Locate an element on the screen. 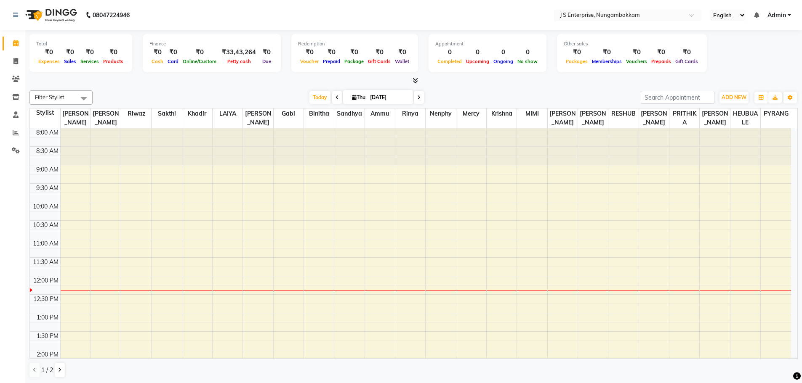 This screenshot has width=802, height=383. span: Card is located at coordinates (173, 61).